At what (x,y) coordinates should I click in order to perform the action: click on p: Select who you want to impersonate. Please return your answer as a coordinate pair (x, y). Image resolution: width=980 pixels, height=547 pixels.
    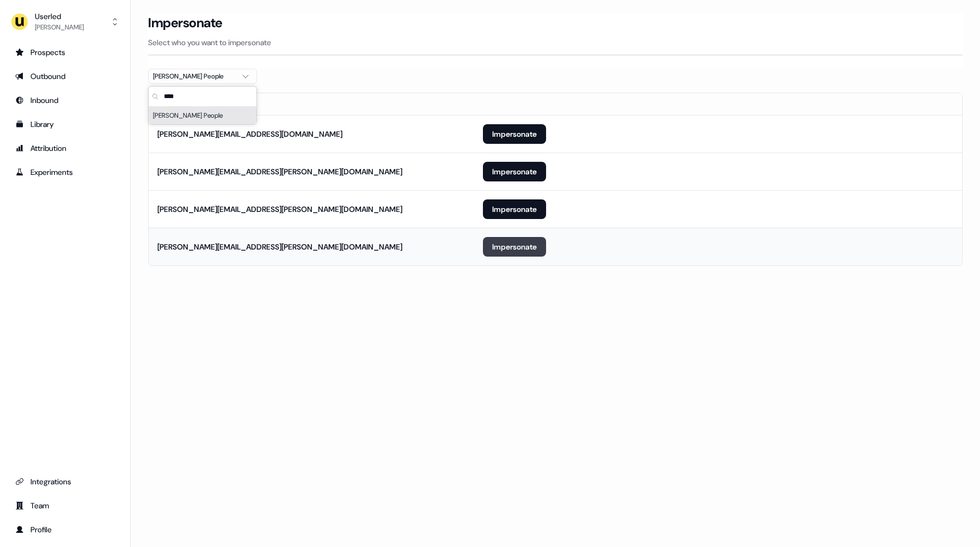
    Looking at the image, I should click on (555, 43).